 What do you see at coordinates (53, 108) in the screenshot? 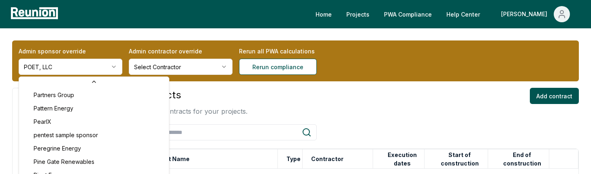
I see `span: Pattern Energy` at bounding box center [53, 108].